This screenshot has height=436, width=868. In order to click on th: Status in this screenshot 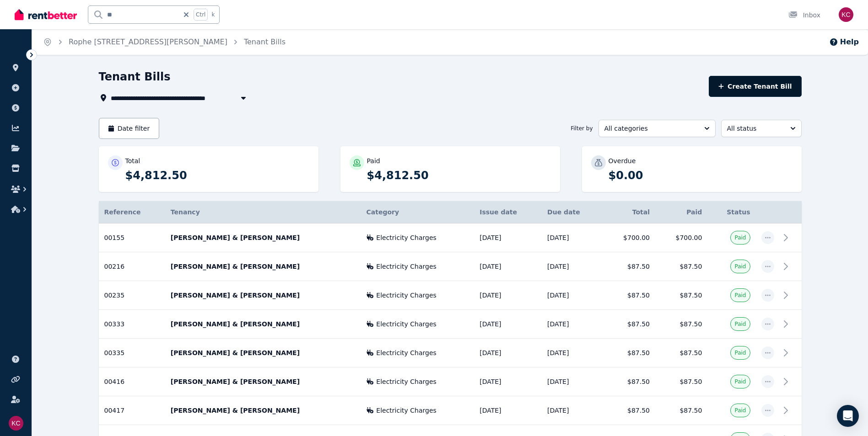, I will do `click(731, 212)`.